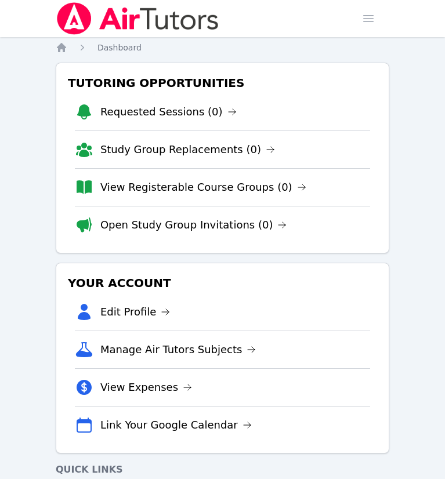 This screenshot has width=445, height=479. Describe the element at coordinates (194, 225) in the screenshot. I see `a: Open Study Group Invitations (0)` at that location.